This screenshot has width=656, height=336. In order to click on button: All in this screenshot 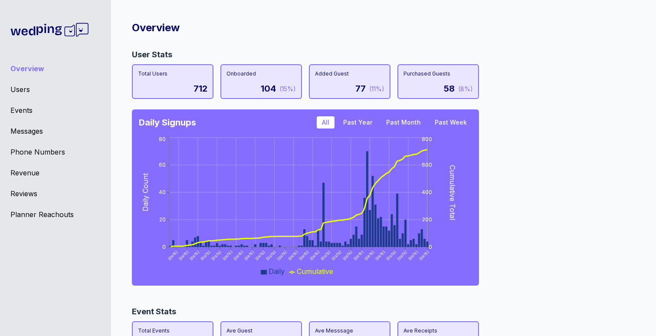, I will do `click(325, 122)`.